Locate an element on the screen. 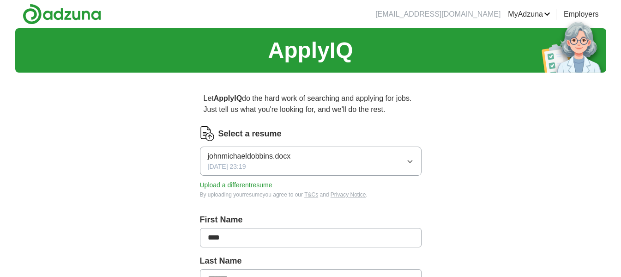 This screenshot has height=277, width=621. img: CV Icon is located at coordinates (207, 134).